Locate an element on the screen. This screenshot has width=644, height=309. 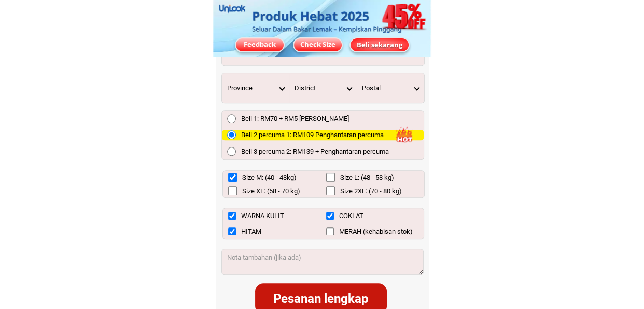
input: Beli 2 percuma 1: RM109 Penghantaran percuma is located at coordinates (231, 134).